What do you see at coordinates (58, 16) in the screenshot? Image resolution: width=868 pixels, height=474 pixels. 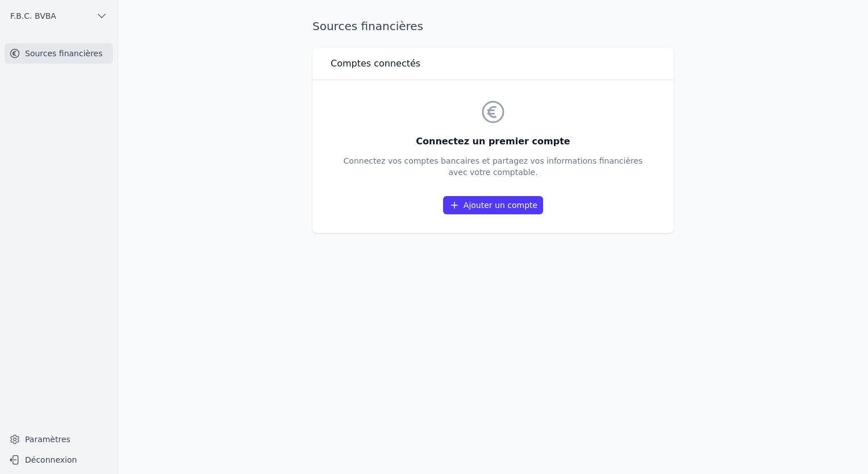 I see `button: F.B.C. BVBA` at bounding box center [58, 16].